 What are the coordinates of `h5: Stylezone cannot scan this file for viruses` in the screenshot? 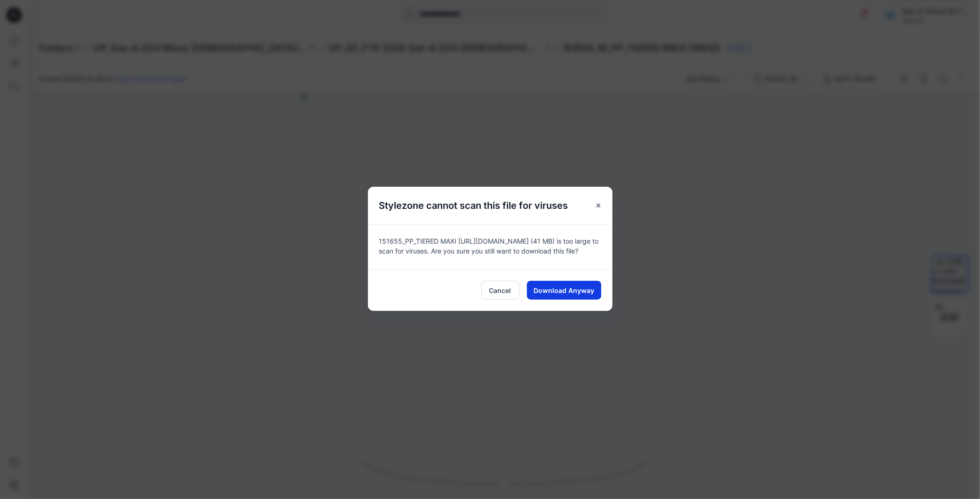 It's located at (474, 205).